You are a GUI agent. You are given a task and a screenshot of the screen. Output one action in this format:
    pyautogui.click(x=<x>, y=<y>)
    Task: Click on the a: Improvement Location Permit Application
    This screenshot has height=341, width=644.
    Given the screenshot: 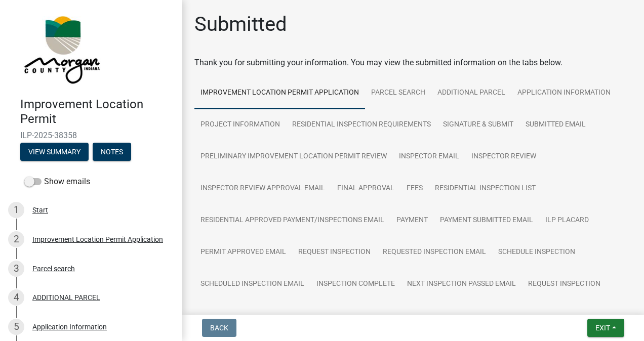 What is the action you would take?
    pyautogui.click(x=279, y=93)
    